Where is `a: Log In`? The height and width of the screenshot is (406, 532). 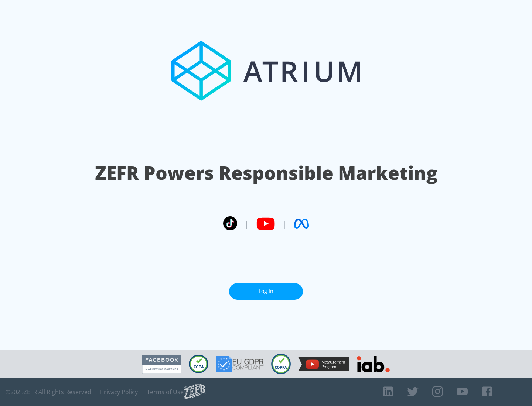 a: Log In is located at coordinates (266, 291).